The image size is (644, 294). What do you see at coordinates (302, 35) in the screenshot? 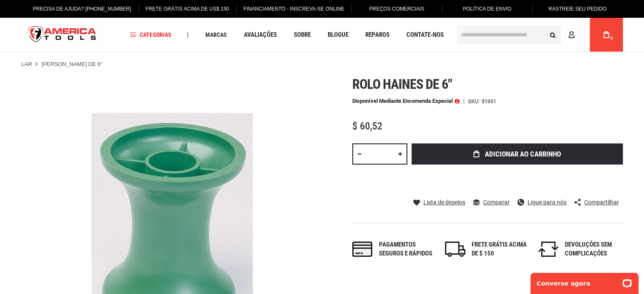
I see `font: Sobre` at bounding box center [302, 35].